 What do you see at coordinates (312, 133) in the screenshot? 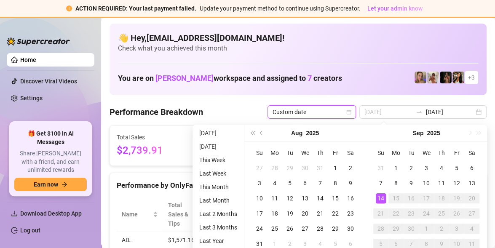
I see `button: Choose a year` at bounding box center [312, 133].